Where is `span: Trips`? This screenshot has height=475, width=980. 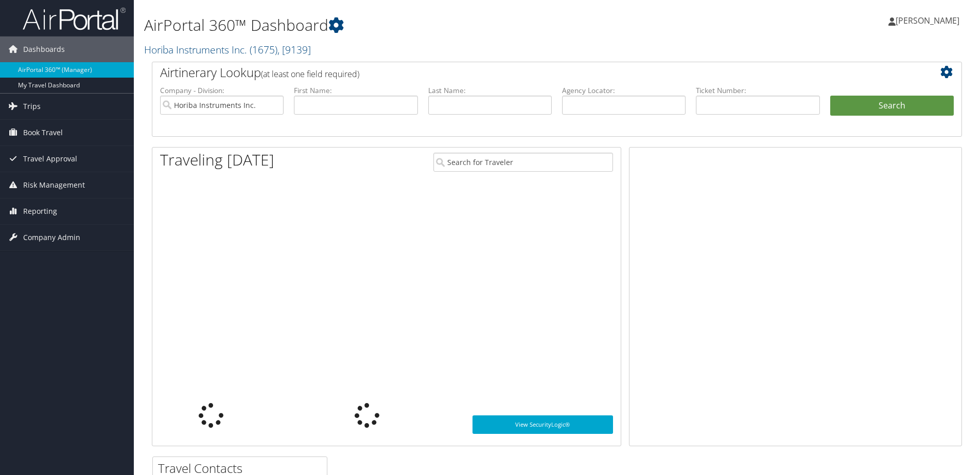 span: Trips is located at coordinates (32, 106).